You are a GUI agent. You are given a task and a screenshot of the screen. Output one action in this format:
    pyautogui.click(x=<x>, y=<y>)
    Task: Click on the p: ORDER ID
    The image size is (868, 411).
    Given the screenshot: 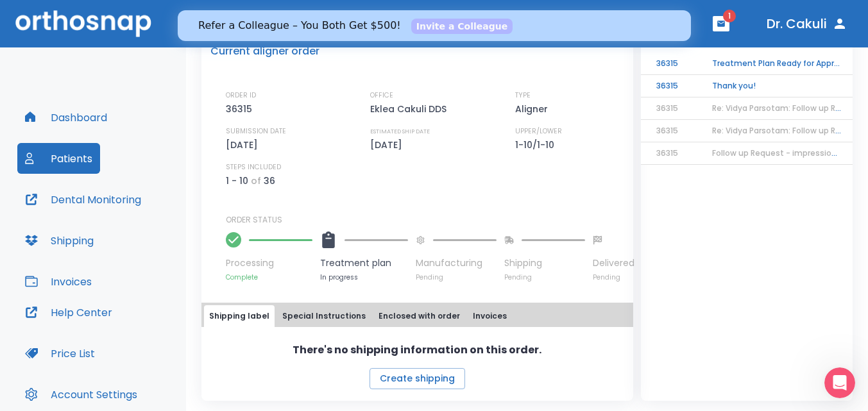 What is the action you would take?
    pyautogui.click(x=241, y=96)
    